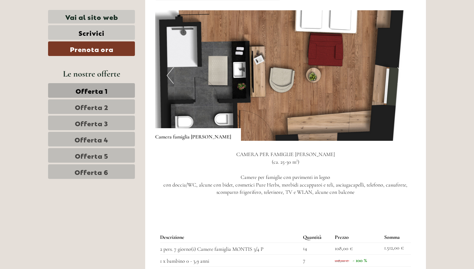 The height and width of the screenshot is (269, 474). Describe the element at coordinates (92, 107) in the screenshot. I see `span: Offerta 2` at that location.